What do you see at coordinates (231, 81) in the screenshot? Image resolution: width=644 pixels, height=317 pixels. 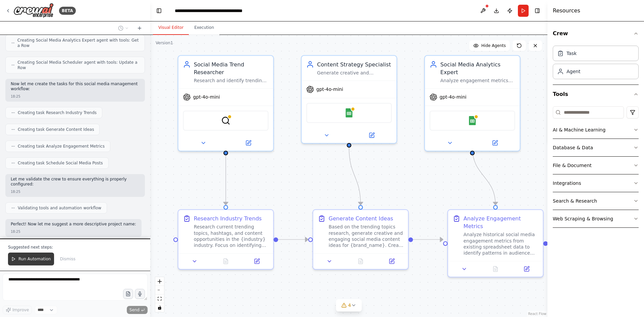 I see `div: Research and identify trending topics, hashtags, and content opportunities in the {industry} indu...` at bounding box center [231, 81].